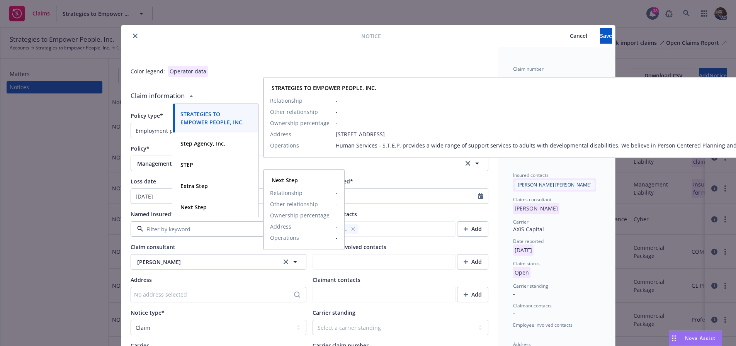 The image size is (736, 346). What do you see at coordinates (674, 338) in the screenshot?
I see `div: Drag to move` at bounding box center [674, 338].